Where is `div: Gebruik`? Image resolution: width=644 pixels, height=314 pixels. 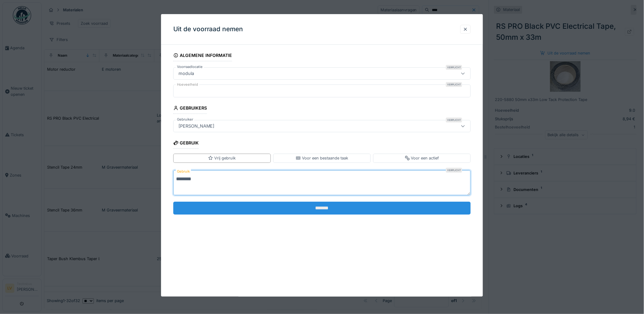
div: Gebruik is located at coordinates (186, 144).